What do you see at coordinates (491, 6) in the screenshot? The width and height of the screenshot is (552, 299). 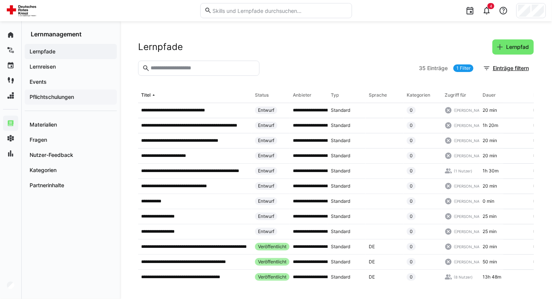 I see `span: 4` at bounding box center [491, 6].